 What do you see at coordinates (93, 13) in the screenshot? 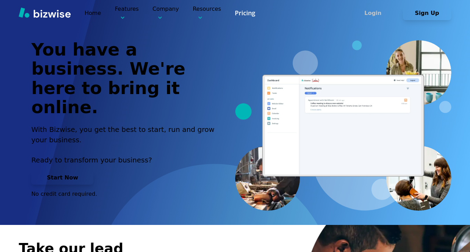
I see `a: Home` at bounding box center [93, 13].